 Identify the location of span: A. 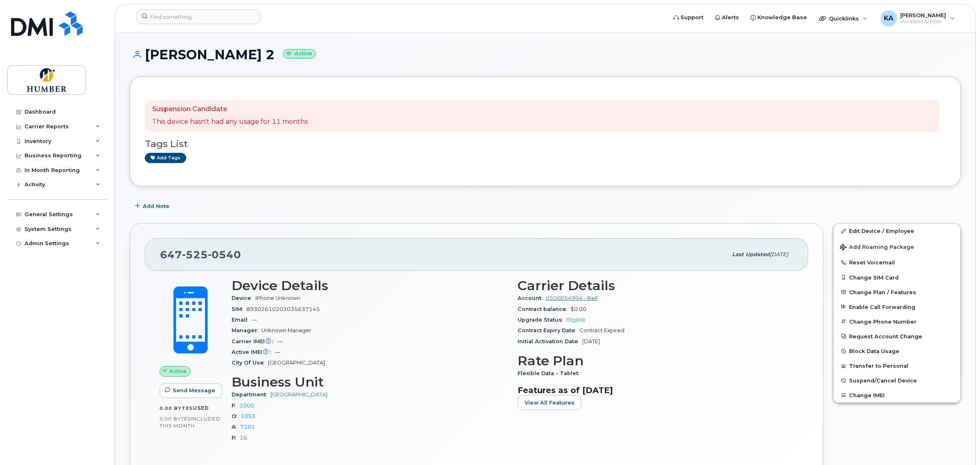
(236, 427).